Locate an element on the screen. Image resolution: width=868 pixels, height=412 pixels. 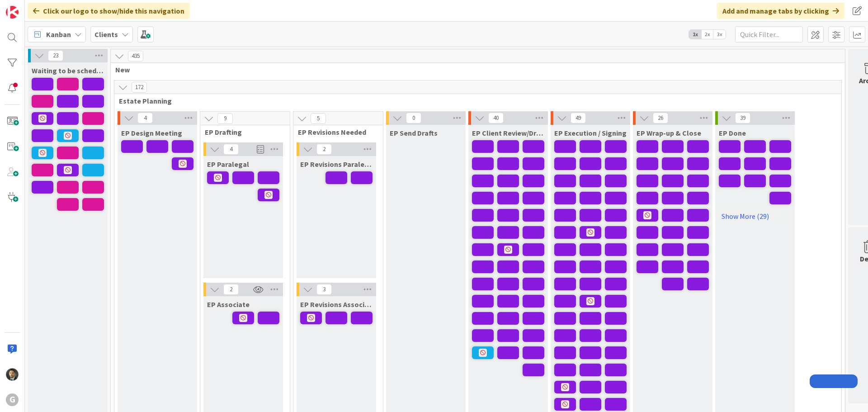
span: 3x is located at coordinates (719, 35).